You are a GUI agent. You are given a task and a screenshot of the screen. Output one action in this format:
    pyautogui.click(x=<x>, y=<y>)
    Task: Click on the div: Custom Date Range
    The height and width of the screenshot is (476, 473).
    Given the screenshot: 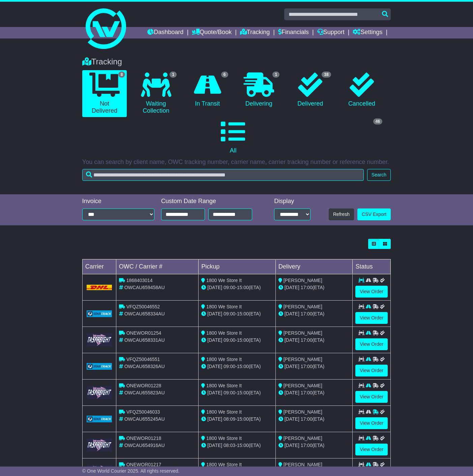 What is the action you would take?
    pyautogui.click(x=211, y=202)
    